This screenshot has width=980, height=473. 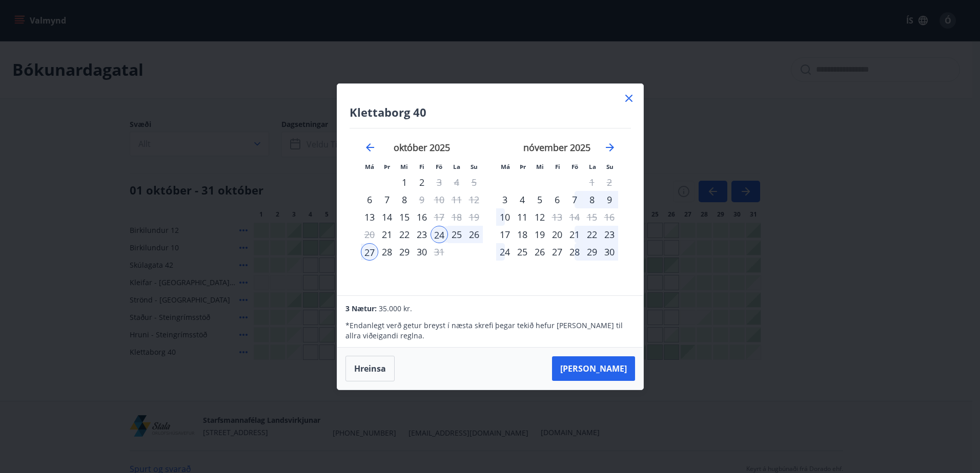 What do you see at coordinates (474, 200) in the screenshot?
I see `td: Not available. sunnudagur, 12. október 2025` at bounding box center [474, 200].